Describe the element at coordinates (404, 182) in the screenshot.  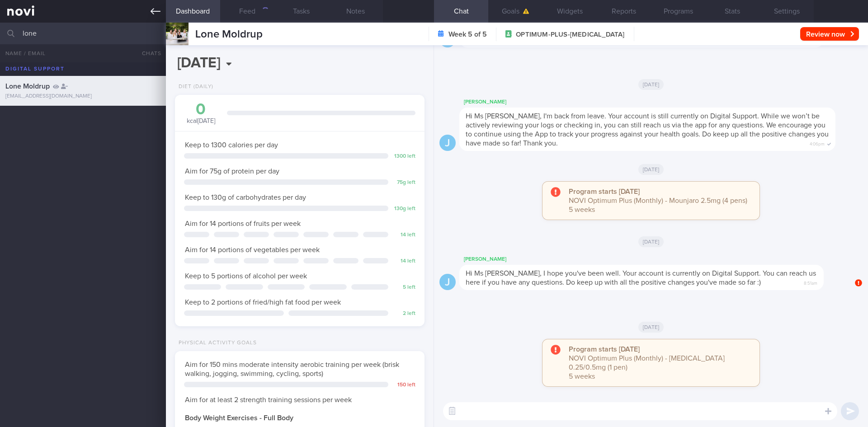
I see `div: 75 g left` at that location.